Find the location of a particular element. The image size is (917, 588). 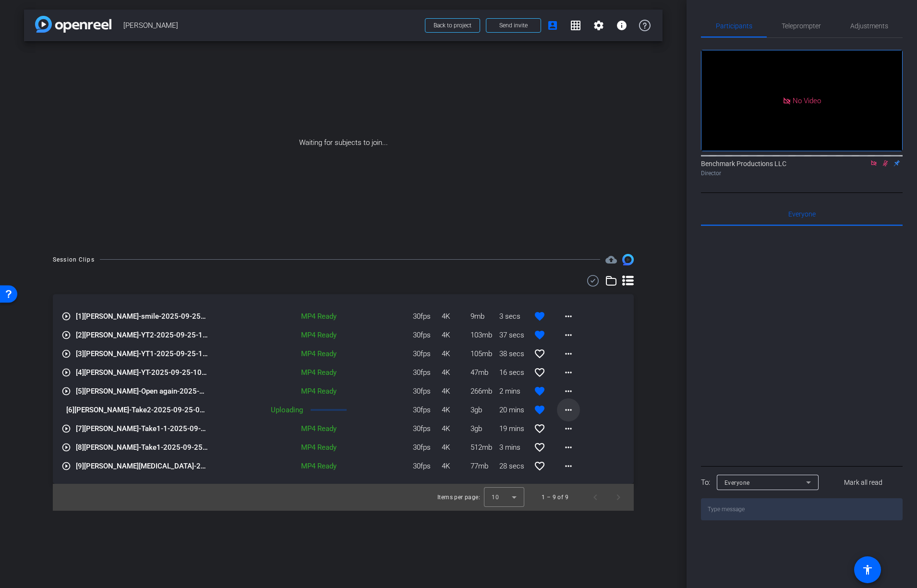

mat-icon: accessibility is located at coordinates (867, 570).